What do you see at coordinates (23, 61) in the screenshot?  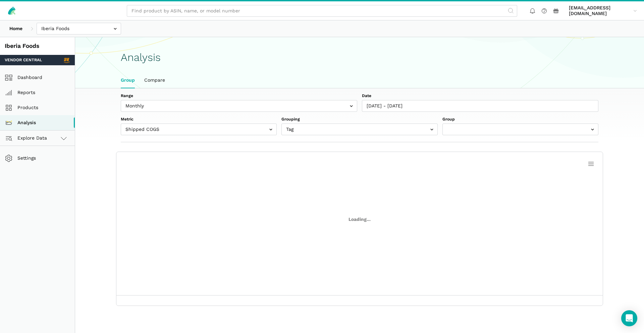 I see `span: Vendor Central` at bounding box center [23, 61].